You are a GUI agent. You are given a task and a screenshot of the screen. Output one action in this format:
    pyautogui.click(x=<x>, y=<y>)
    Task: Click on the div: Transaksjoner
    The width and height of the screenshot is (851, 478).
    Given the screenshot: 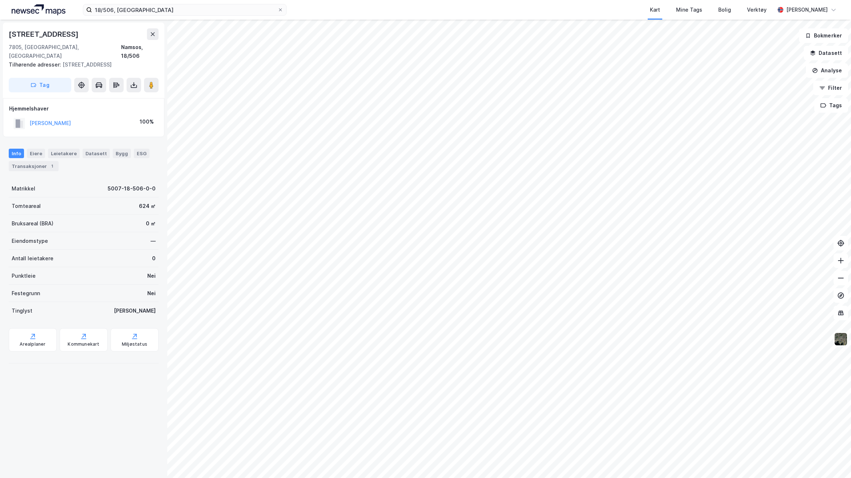 What is the action you would take?
    pyautogui.click(x=33, y=166)
    